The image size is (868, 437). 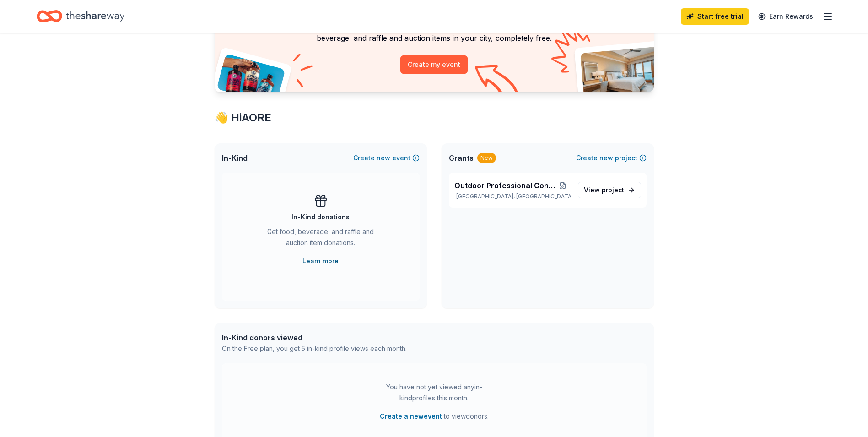 I want to click on a: Earn Rewards, so click(x=786, y=17).